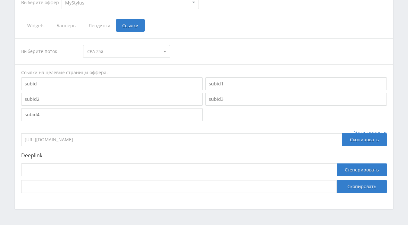 This screenshot has width=408, height=227. What do you see at coordinates (36, 25) in the screenshot?
I see `span: Widgets` at bounding box center [36, 25].